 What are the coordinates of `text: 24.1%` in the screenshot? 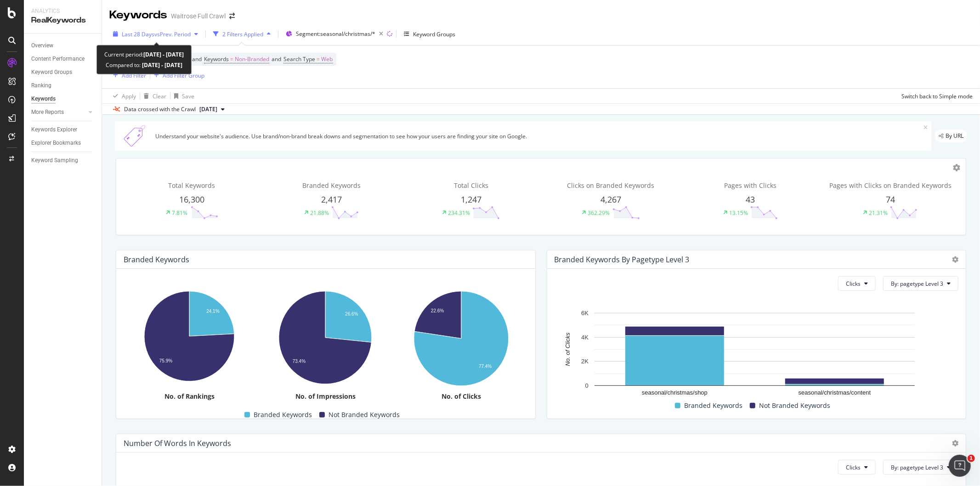 It's located at (212, 311).